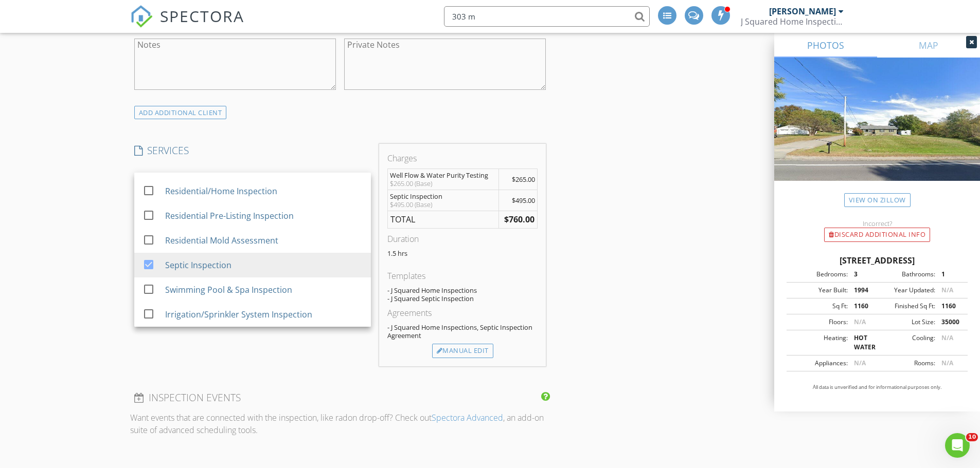 This screenshot has width=980, height=468. I want to click on strong: $760.00, so click(519, 219).